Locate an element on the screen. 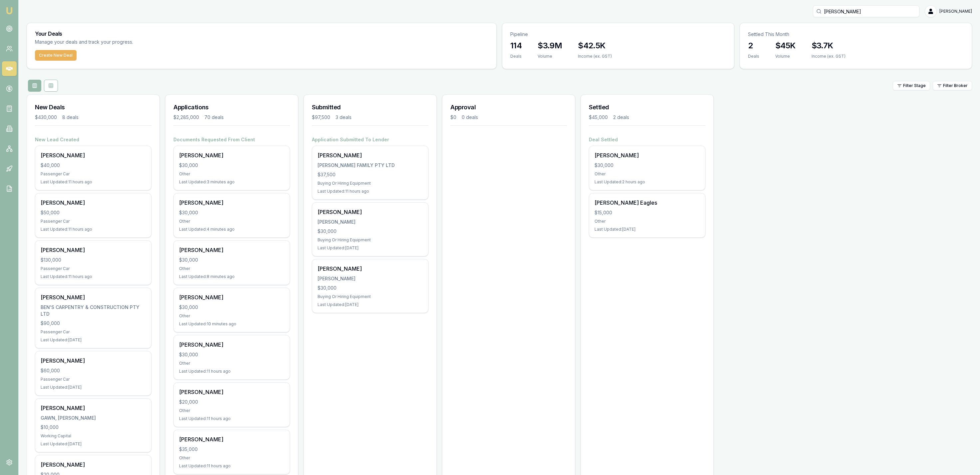 The image size is (980, 475). div: 3 deals is located at coordinates (344, 117).